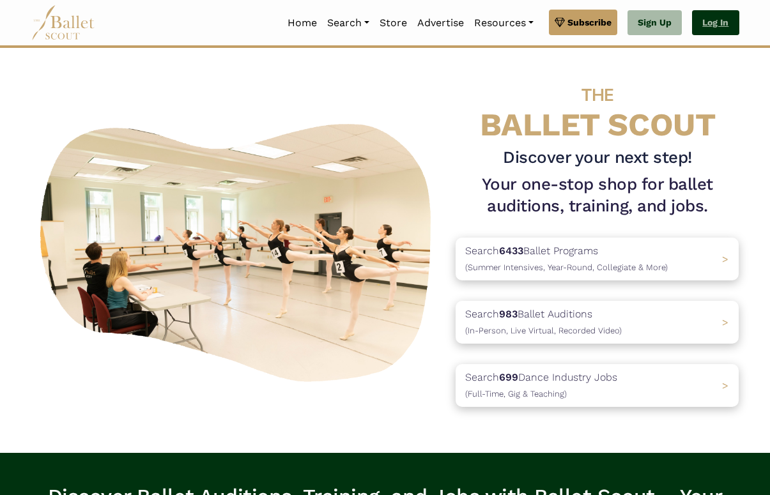 This screenshot has height=495, width=770. I want to click on b: 6433, so click(511, 250).